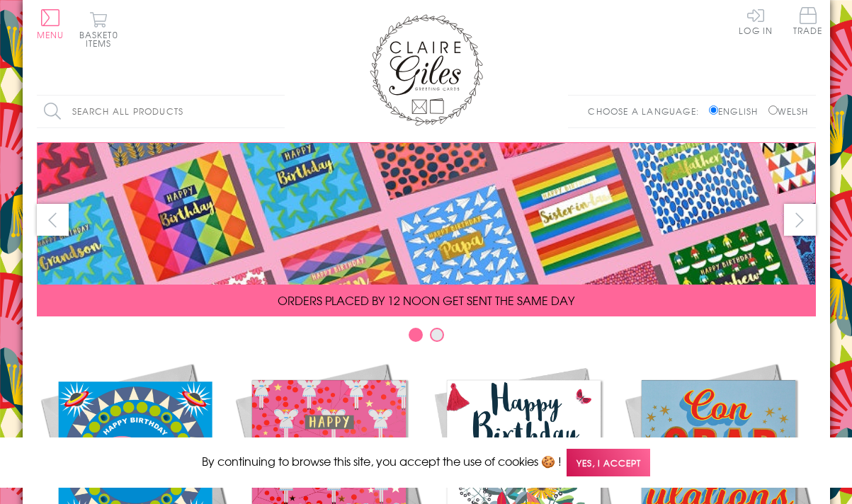 The width and height of the screenshot is (852, 504). Describe the element at coordinates (161, 111) in the screenshot. I see `input: Search all products` at that location.